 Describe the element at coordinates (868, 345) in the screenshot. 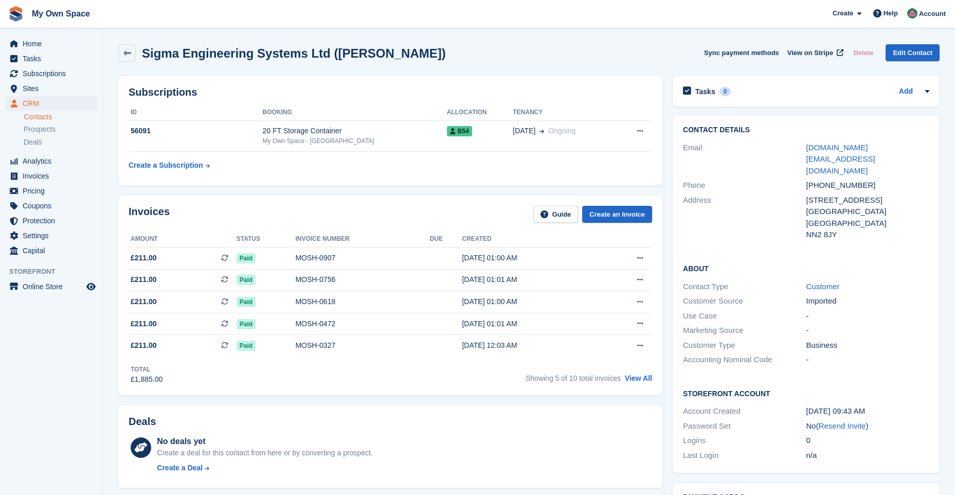

I see `div: Business` at that location.